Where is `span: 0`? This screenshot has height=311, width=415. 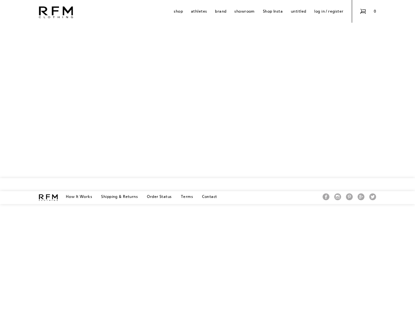
span: 0 is located at coordinates (375, 11).